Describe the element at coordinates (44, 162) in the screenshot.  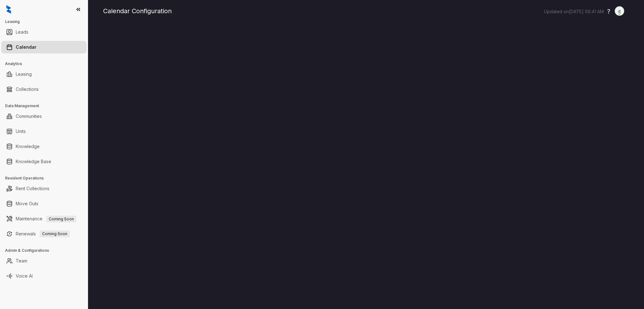
I see `li: Knowledge Base` at that location.